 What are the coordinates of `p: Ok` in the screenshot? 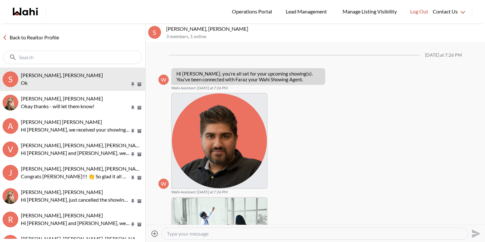 It's located at (75, 83).